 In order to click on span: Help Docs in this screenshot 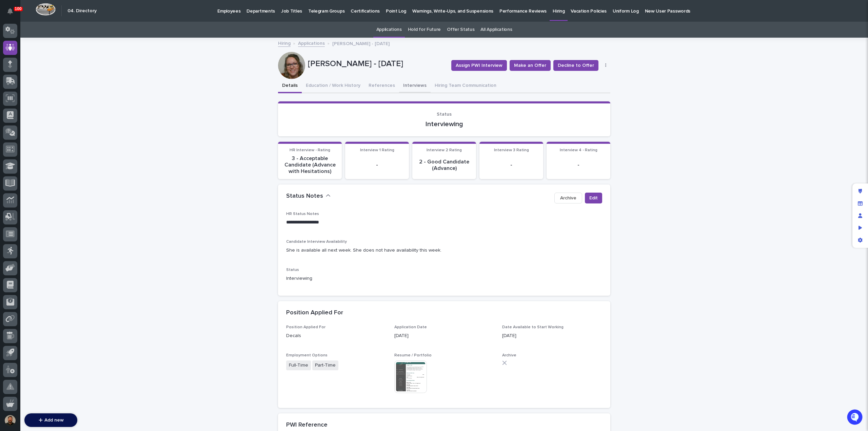, I will do `click(25, 113)`.